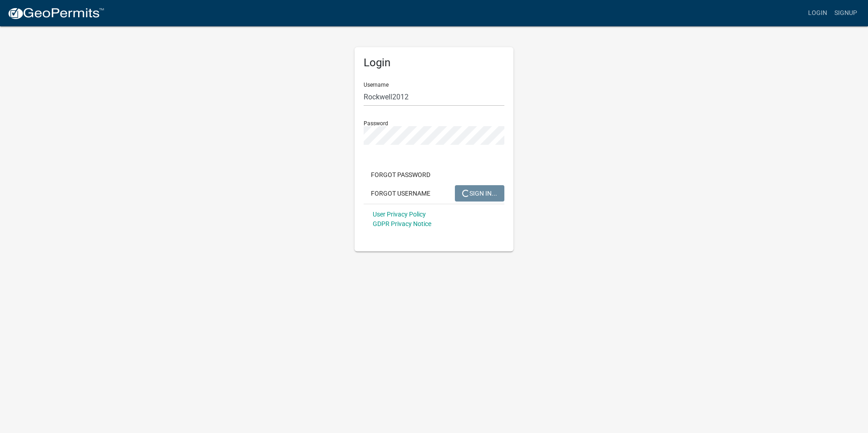 The image size is (868, 433). Describe the element at coordinates (399, 214) in the screenshot. I see `a: User Privacy Policy` at that location.